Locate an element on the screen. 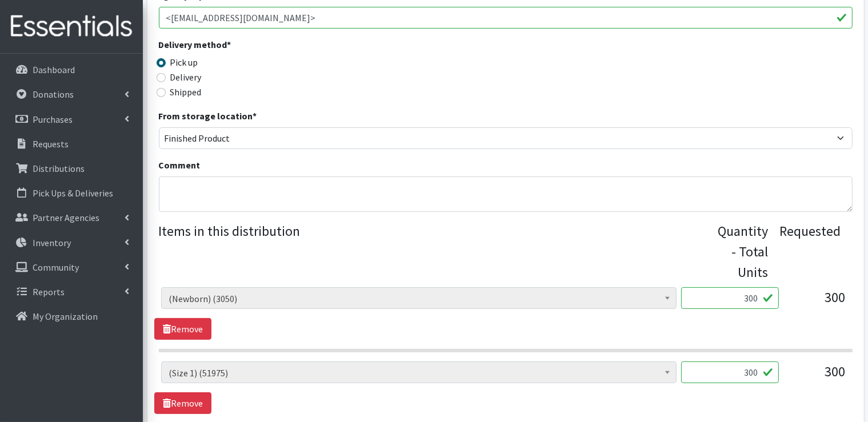  a: Distributions is located at coordinates (71, 168).